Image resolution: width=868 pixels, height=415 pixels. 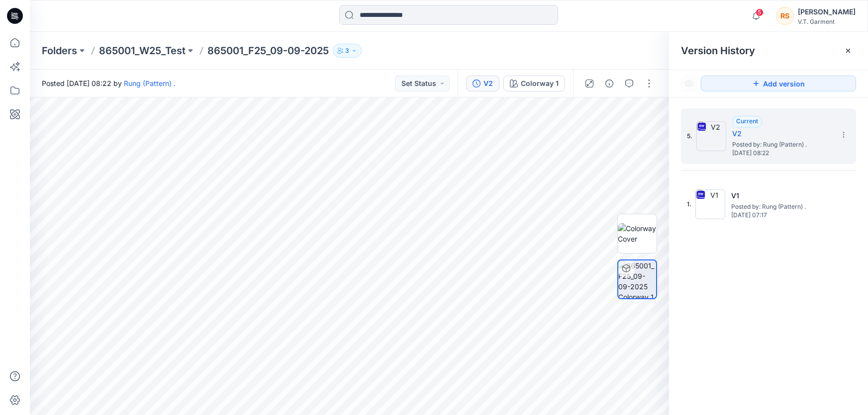 I want to click on a: Folders, so click(x=59, y=51).